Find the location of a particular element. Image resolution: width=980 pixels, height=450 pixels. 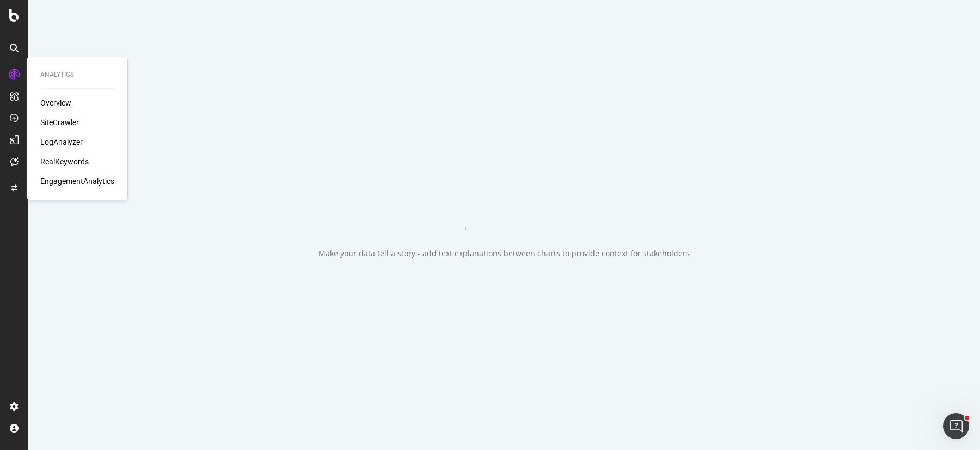

a: RealKeywords is located at coordinates (64, 162).